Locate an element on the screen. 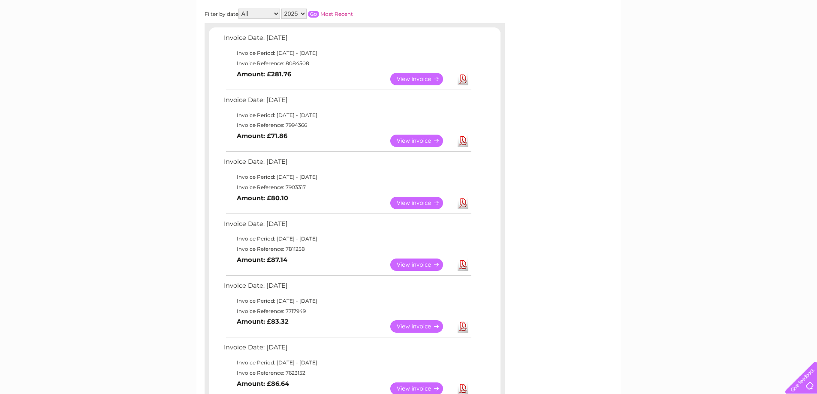 This screenshot has width=817, height=394. a: Energy is located at coordinates (697, 39).